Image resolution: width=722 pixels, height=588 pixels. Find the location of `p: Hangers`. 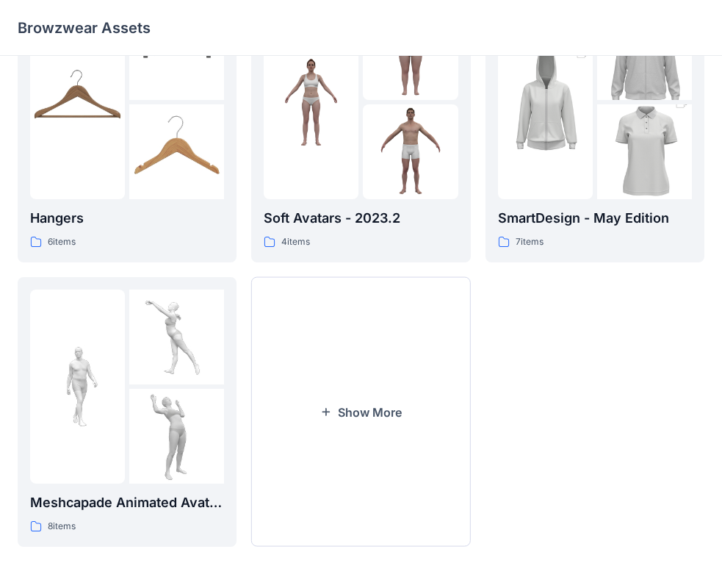

p: Hangers is located at coordinates (127, 218).